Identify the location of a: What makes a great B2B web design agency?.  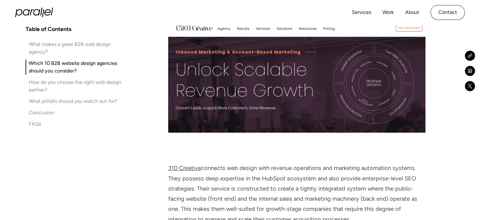
(75, 48).